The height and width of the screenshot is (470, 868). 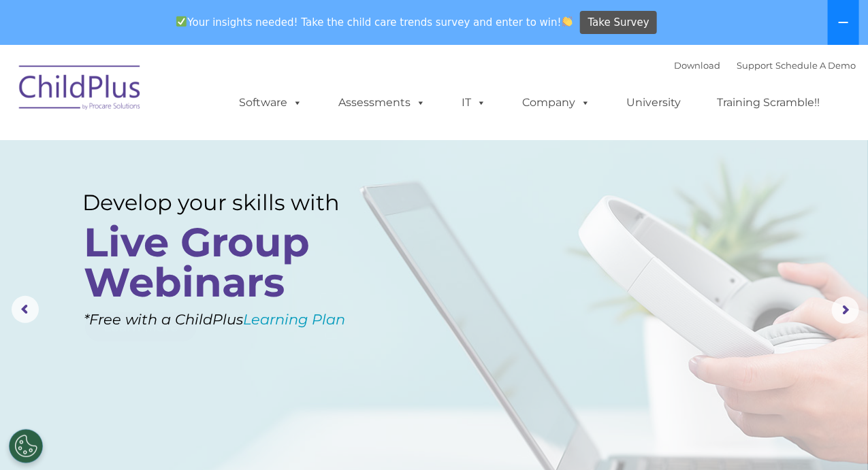 What do you see at coordinates (210, 95) in the screenshot?
I see `span: Last name` at bounding box center [210, 95].